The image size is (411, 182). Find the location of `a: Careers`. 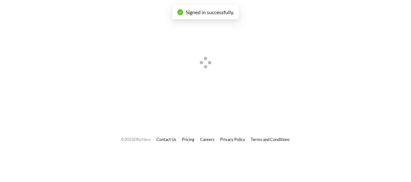

a: Careers is located at coordinates (207, 140).